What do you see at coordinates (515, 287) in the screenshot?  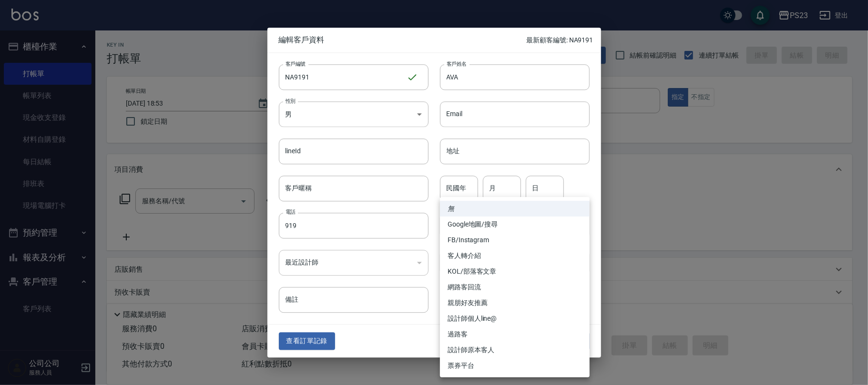 I see `li: 網路客回流` at bounding box center [515, 287].